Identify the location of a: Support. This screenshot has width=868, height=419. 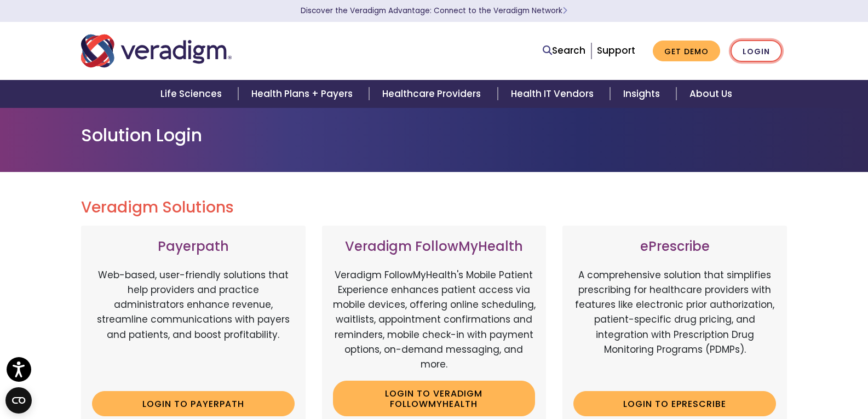
(616, 51).